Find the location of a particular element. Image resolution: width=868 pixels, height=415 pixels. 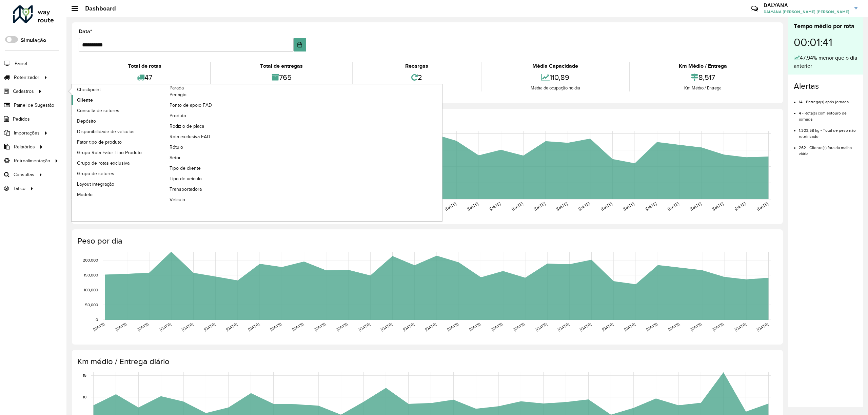

span: Rota exclusiva FAD is located at coordinates (190, 136).